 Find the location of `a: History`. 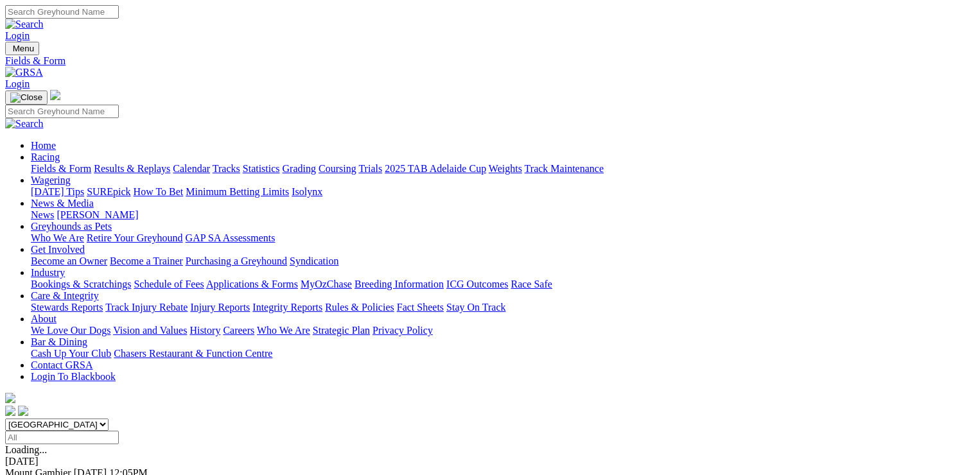

a: History is located at coordinates (205, 330).